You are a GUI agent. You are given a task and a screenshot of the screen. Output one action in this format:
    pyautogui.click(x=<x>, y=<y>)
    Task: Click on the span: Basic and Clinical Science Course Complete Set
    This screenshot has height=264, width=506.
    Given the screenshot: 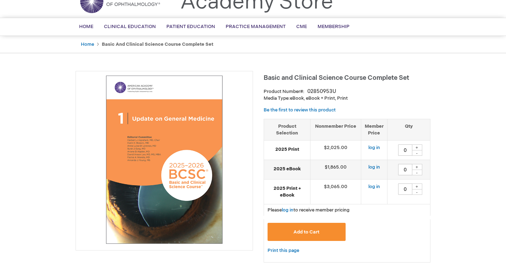 What is the action you would take?
    pyautogui.click(x=336, y=78)
    